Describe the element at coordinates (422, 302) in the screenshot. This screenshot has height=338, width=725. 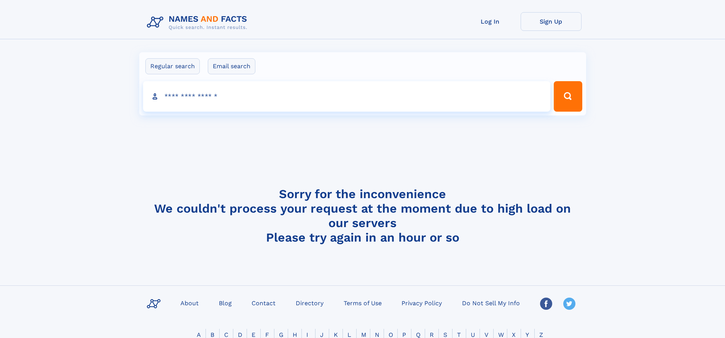
I see `a: Privacy Policy` at that location.